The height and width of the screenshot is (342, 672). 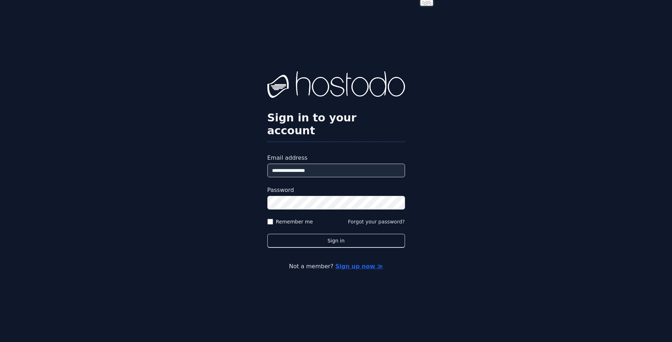 What do you see at coordinates (336, 124) in the screenshot?
I see `h2: Sign in to your account` at bounding box center [336, 124].